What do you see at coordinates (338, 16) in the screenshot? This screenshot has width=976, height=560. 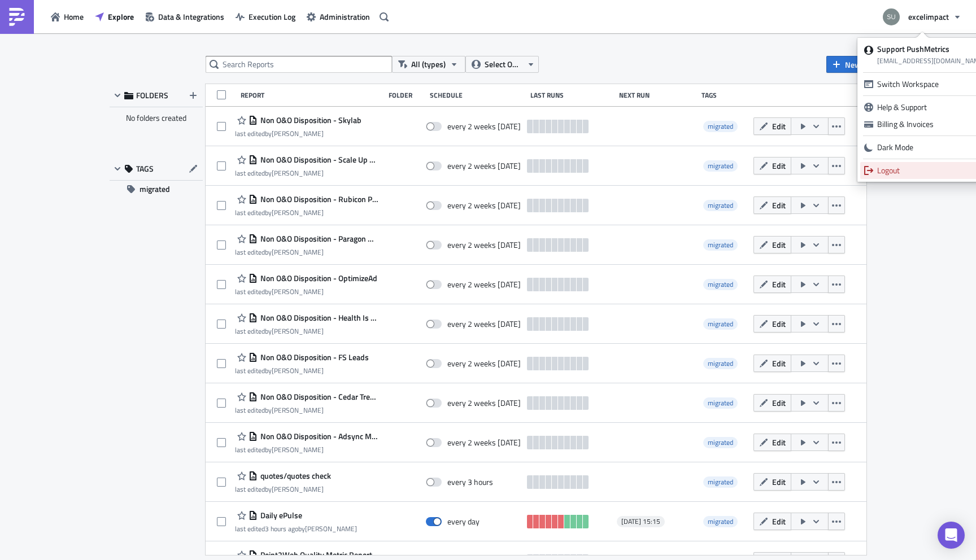 I see `button: Administration` at bounding box center [338, 16].